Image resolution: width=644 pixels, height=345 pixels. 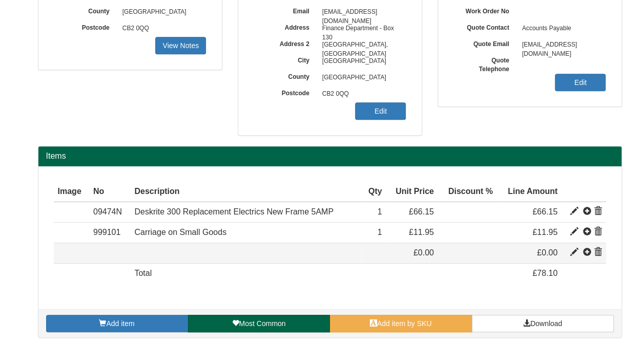 What do you see at coordinates (362, 29) in the screenshot?
I see `span: Finance Department - Box 130` at bounding box center [362, 29].